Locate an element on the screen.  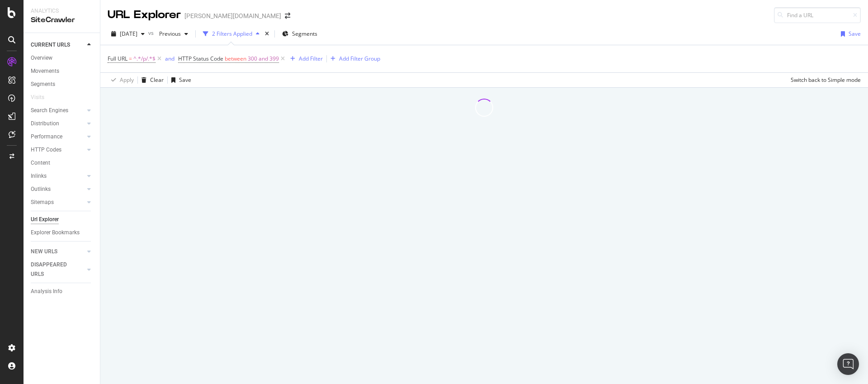
button: Previous is located at coordinates (174, 34).